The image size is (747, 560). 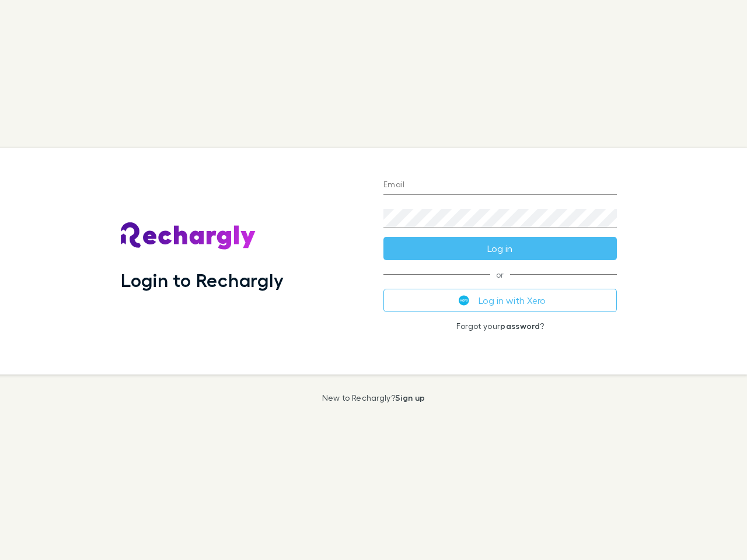 What do you see at coordinates (501, 326) in the screenshot?
I see `p: Forgot your ?` at bounding box center [501, 326].